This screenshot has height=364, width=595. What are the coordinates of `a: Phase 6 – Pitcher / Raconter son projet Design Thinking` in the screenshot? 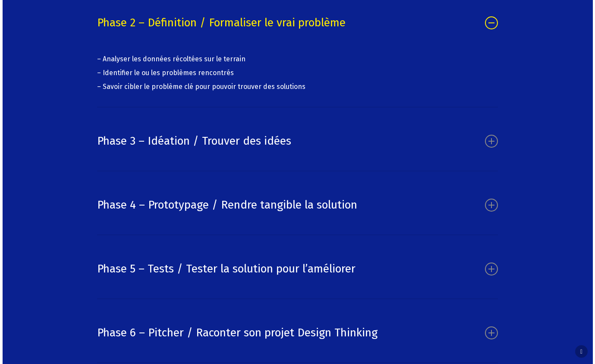 It's located at (297, 333).